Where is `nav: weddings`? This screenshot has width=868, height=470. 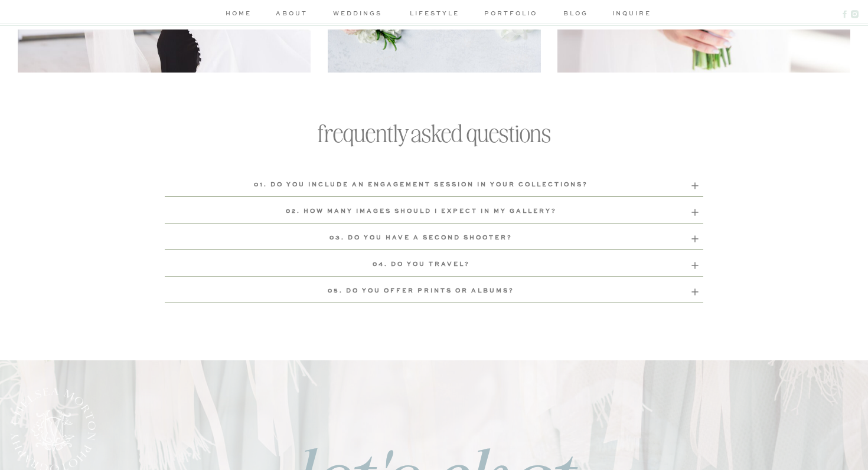
nav: weddings is located at coordinates (357, 14).